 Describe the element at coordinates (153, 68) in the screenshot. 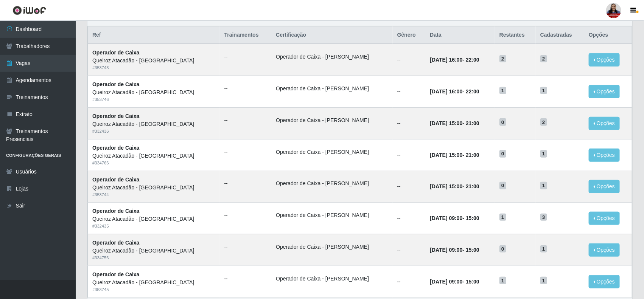

I see `div: # 353743` at that location.